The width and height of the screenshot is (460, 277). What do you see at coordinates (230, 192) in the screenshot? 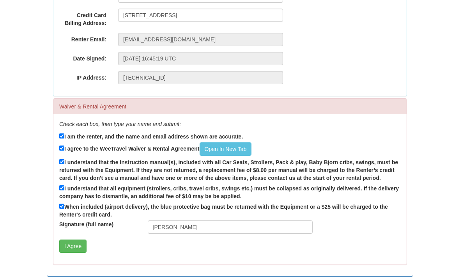
I see `label: I understand that all equipment (strollers, cribs, travel cribs, swings etc.) must be collapsed a...` at bounding box center [230, 192].